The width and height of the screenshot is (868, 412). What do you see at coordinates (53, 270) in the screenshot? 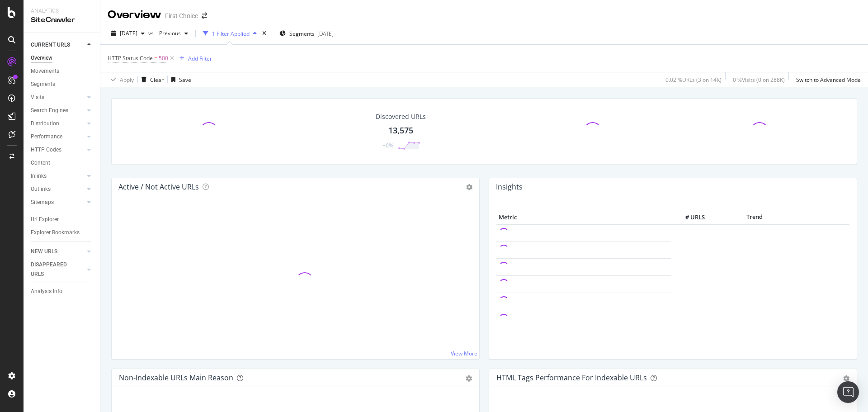
I see `div: DISAPPEARED URLS` at bounding box center [53, 270].